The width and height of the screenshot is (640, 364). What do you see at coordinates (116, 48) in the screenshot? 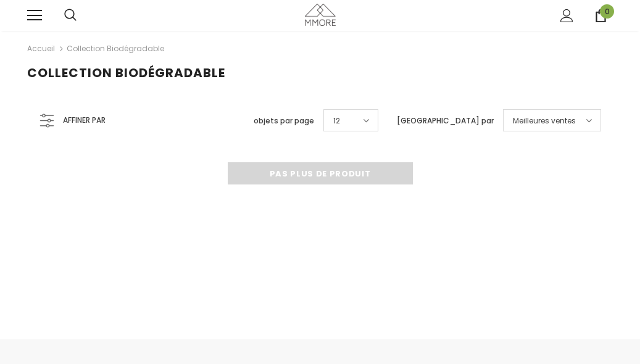
I see `a: Collection biodégradable` at bounding box center [116, 48].